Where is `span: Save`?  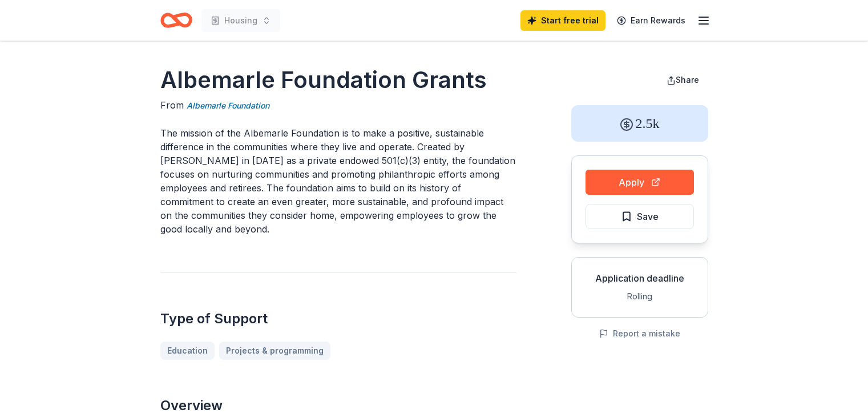 span: Save is located at coordinates (648, 217).